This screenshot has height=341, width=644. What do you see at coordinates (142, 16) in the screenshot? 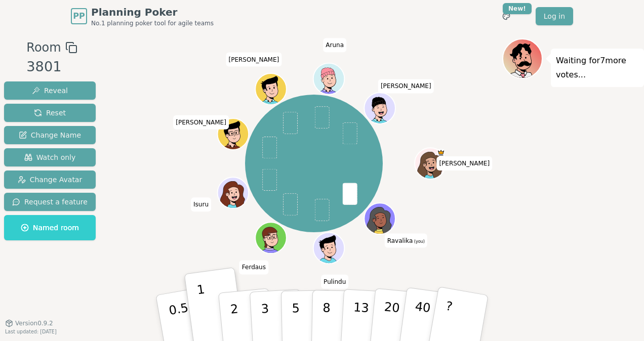
I see `a: PPPlanning PokerNo.1 planning poker tool for agile teams` at bounding box center [142, 16].